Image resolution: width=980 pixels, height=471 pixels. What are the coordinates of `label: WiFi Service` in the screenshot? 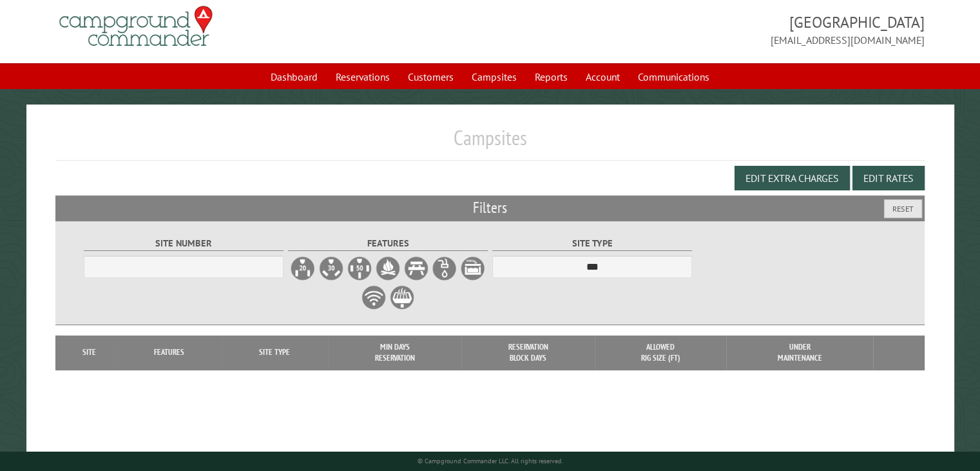 It's located at (374, 297).